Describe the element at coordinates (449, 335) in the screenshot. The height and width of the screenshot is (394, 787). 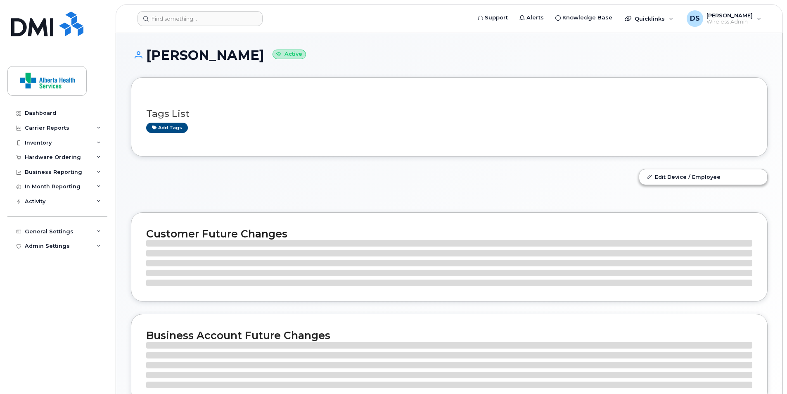
I see `h2: Business Account Future Changes` at that location.